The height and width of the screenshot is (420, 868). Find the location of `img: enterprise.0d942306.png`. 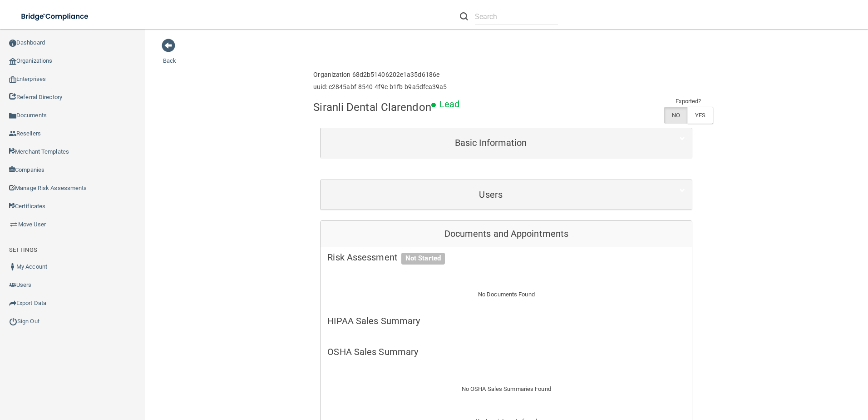

img: enterprise.0d942306.png is located at coordinates (13, 80).